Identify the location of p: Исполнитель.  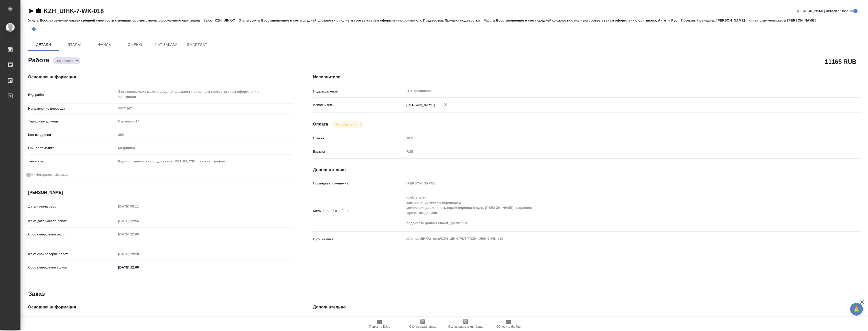
(359, 105).